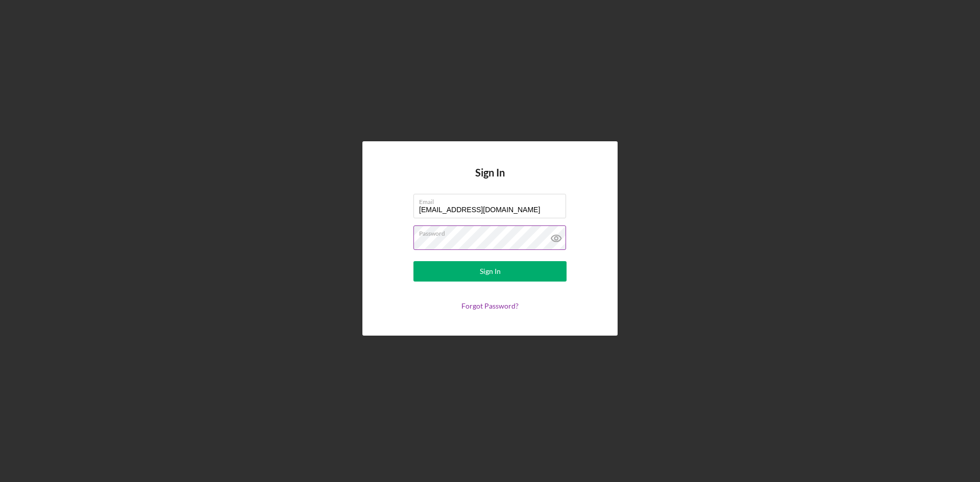  What do you see at coordinates (492, 200) in the screenshot?
I see `label: Email` at bounding box center [492, 200].